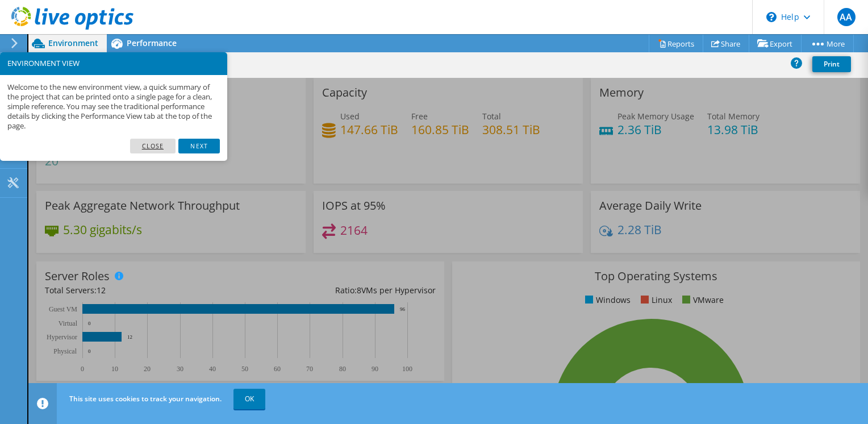  Describe the element at coordinates (73, 43) in the screenshot. I see `span: Environment` at that location.